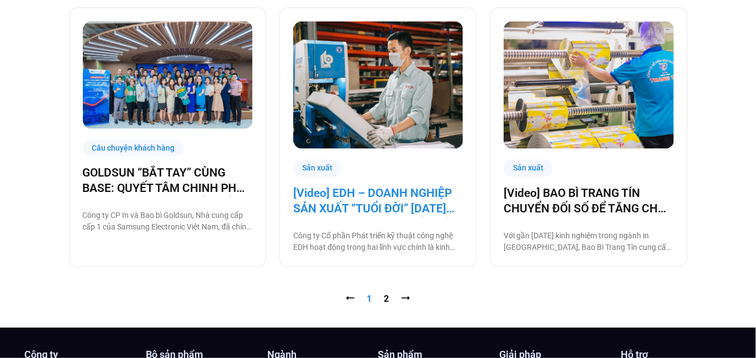 The width and height of the screenshot is (756, 358). I want to click on p: Công ty CP In và Bao bì Goldsun, Nhà cung cấp cấp 1 của Samsung Electronic Việt Nam, đã chính thứ..., so click(167, 221).